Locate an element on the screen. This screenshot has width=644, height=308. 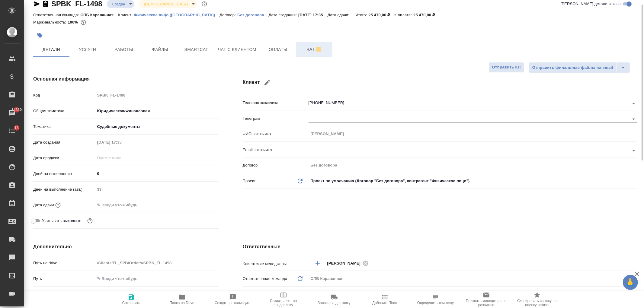
span: Создать счет на предоплату is located at coordinates (283, 303).